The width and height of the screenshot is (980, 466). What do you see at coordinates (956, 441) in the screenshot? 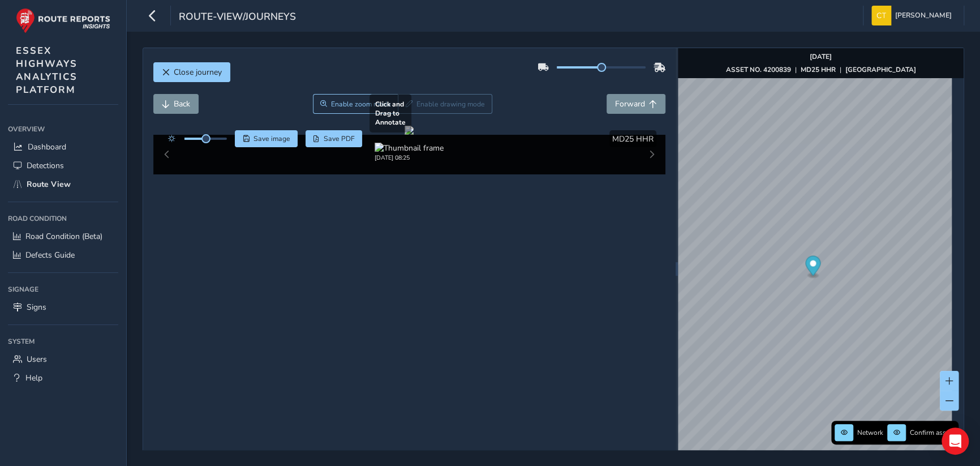
I see `div: Open Intercom Messenger` at bounding box center [956, 441].